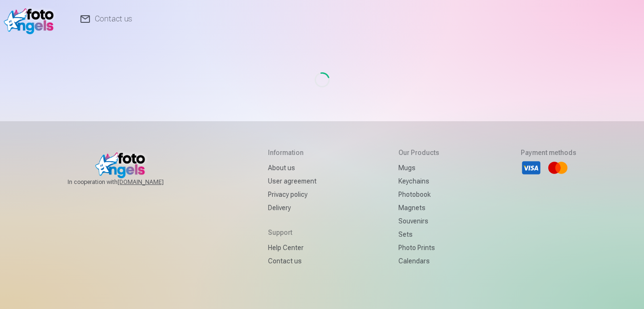  What do you see at coordinates (558, 168) in the screenshot?
I see `li: Mastercard` at bounding box center [558, 168].